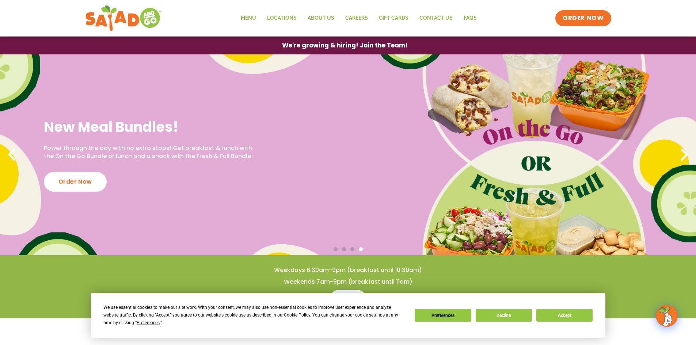 Image resolution: width=696 pixels, height=345 pixels. I want to click on nav: Menu, so click(359, 18).